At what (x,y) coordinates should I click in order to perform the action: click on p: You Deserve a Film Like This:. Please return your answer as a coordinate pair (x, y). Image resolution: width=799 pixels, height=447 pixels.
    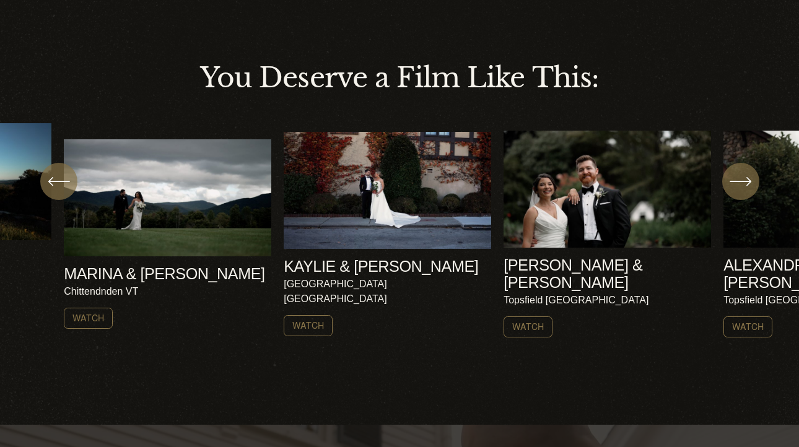
    Looking at the image, I should click on (400, 78).